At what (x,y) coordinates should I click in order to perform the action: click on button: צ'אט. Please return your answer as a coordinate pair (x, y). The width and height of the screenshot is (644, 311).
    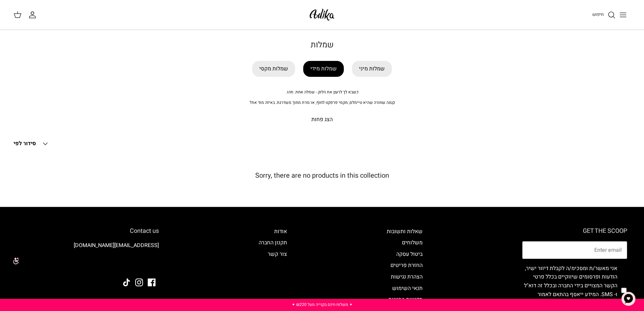
    Looking at the image, I should click on (628, 299).